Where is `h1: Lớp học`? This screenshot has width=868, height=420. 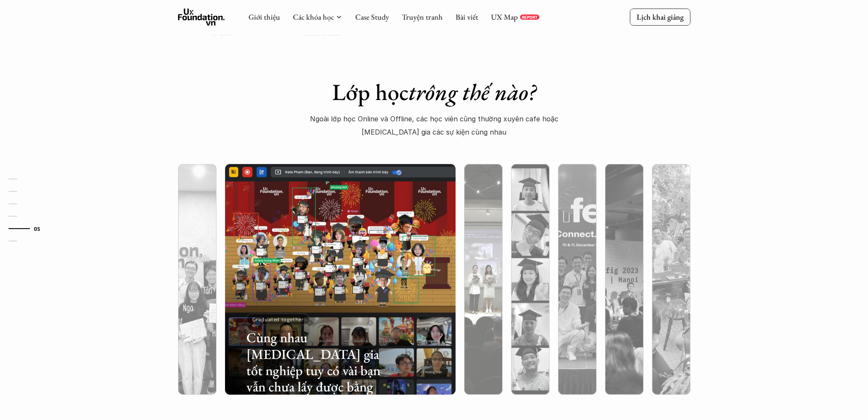 h1: Lớp học is located at coordinates (434, 92).